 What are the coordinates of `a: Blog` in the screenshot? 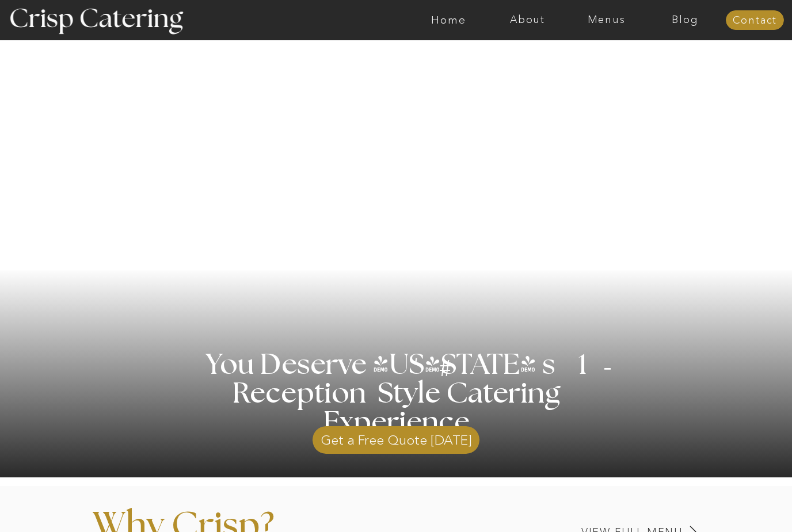 It's located at (685, 20).